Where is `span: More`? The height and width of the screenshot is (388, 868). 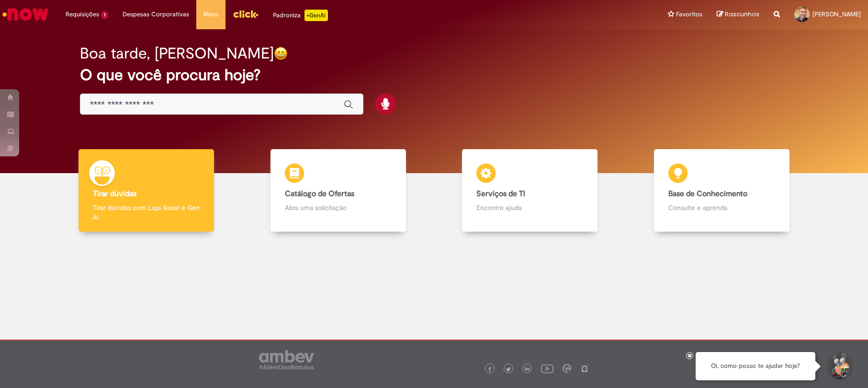 span: More is located at coordinates (211, 14).